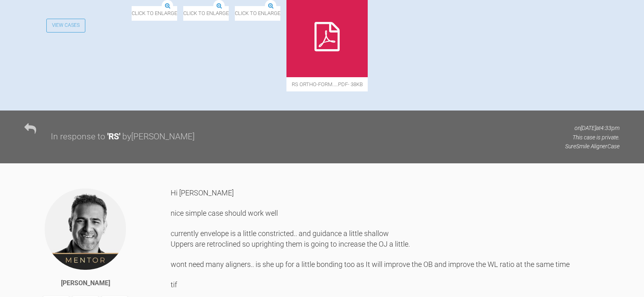  What do you see at coordinates (78, 137) in the screenshot?
I see `div: In response to` at bounding box center [78, 137].